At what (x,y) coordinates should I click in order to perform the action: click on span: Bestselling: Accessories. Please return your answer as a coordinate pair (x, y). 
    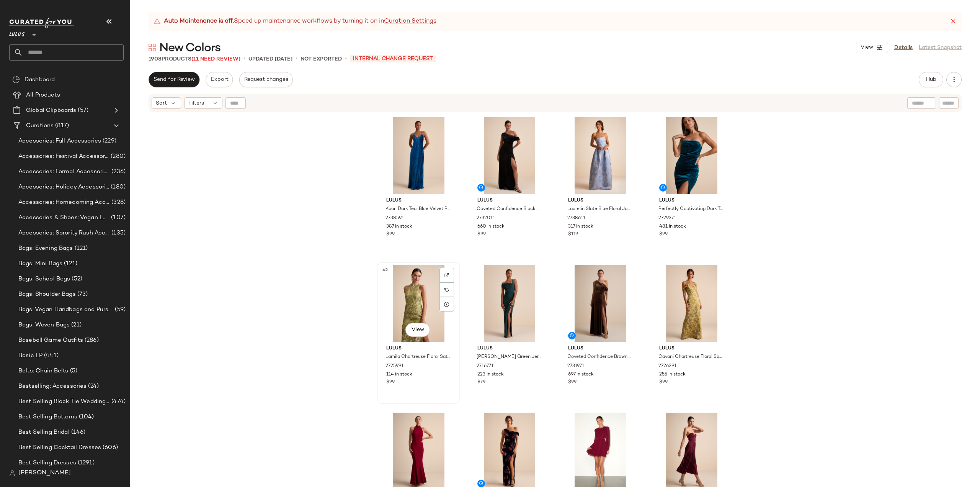
    Looking at the image, I should click on (53, 386).